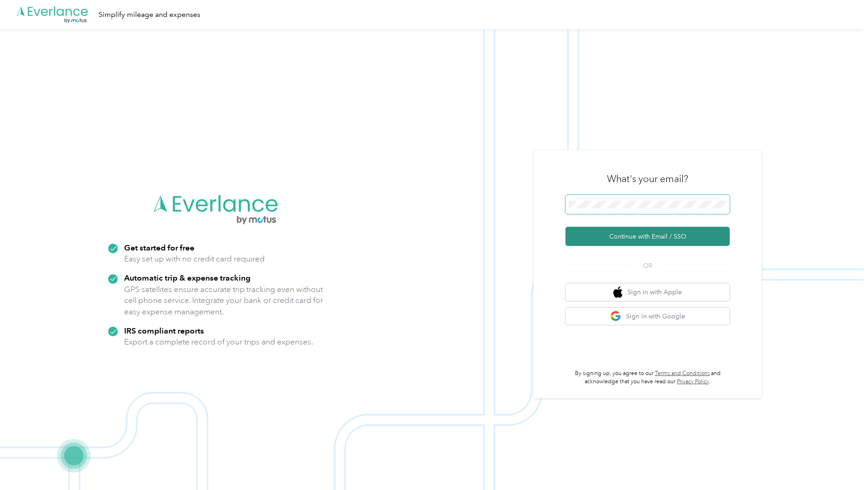  What do you see at coordinates (647, 377) in the screenshot?
I see `p: By signing up, you agree to our and acknowledge that you have read our .` at bounding box center [647, 377].